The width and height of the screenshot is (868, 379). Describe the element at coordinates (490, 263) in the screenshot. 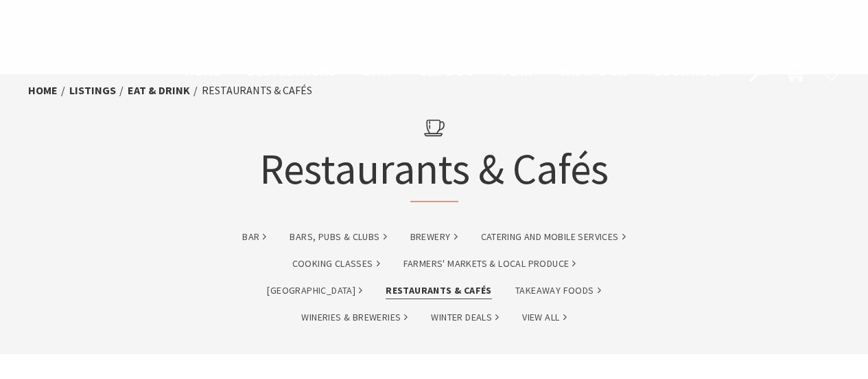

I see `a: Farmers' Markets & Local Produce` at that location.